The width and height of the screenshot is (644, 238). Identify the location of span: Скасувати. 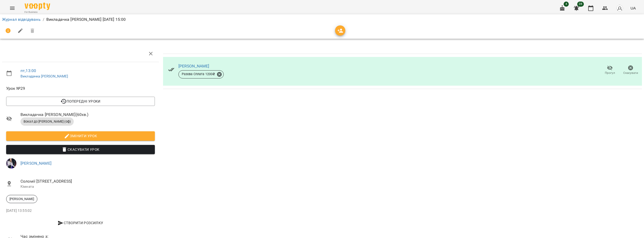
(631, 73).